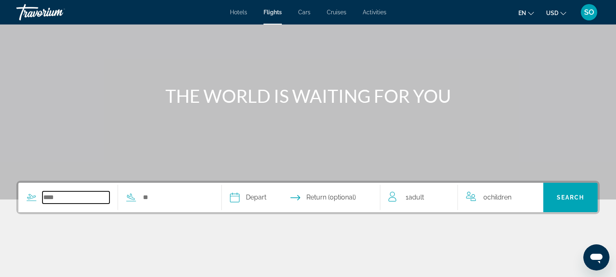  I want to click on span: Search, so click(571, 198).